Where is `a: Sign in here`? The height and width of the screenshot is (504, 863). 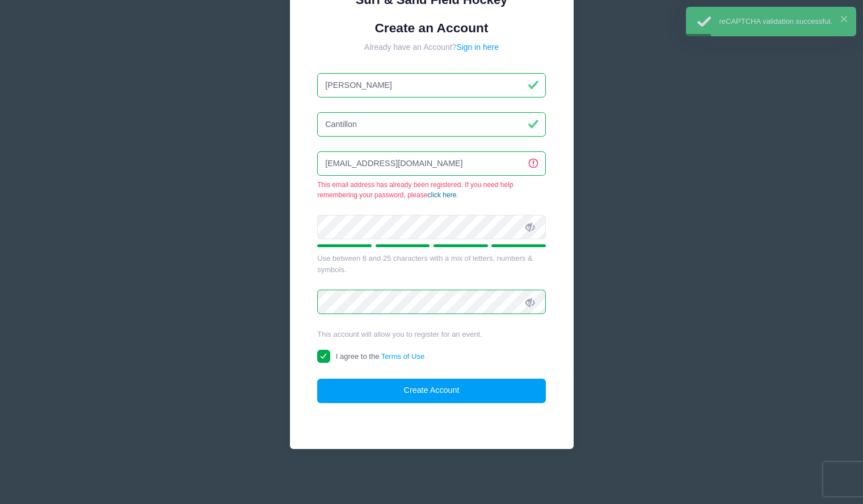 a: Sign in here is located at coordinates (477, 47).